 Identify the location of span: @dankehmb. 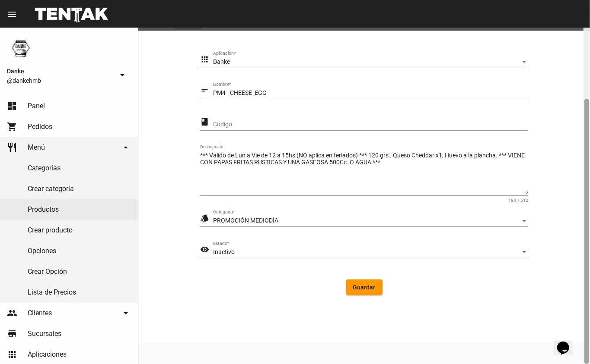
(60, 80).